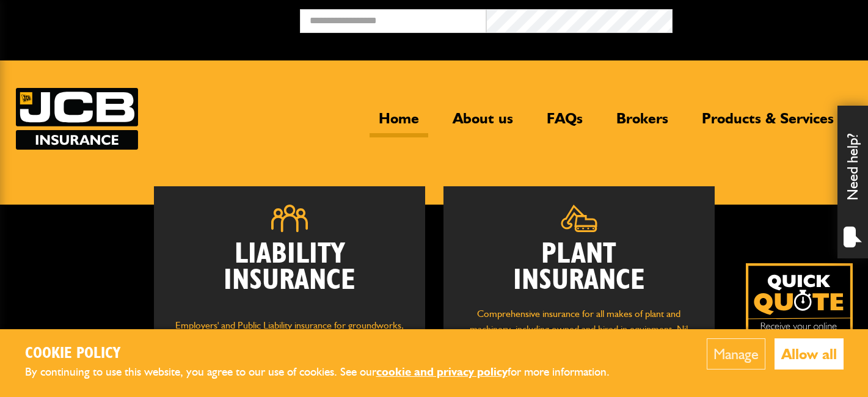 Image resolution: width=868 pixels, height=397 pixels. Describe the element at coordinates (327, 353) in the screenshot. I see `h2: Cookie Policy` at that location.